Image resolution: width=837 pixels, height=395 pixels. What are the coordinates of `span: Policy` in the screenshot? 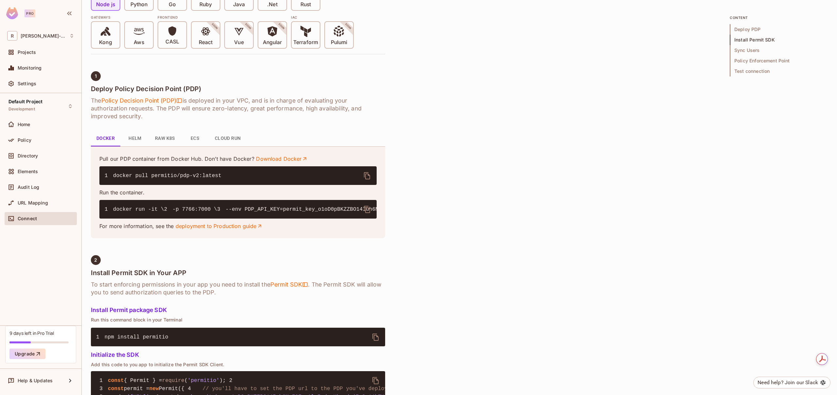 It's located at (25, 140).